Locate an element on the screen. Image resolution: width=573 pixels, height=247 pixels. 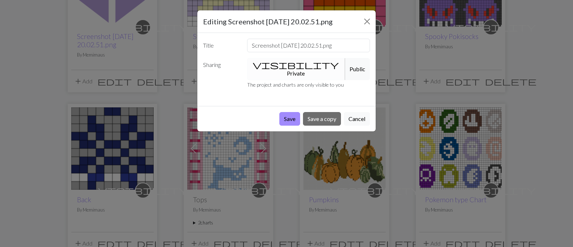
label: Sharing is located at coordinates (221, 69).